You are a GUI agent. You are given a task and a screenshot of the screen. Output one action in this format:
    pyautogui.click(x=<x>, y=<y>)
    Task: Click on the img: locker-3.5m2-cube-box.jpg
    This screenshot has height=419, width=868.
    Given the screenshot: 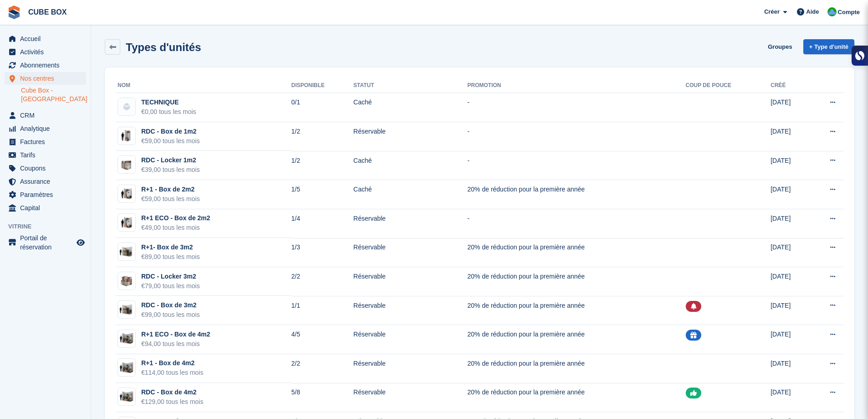 What is the action you would take?
    pyautogui.click(x=127, y=281)
    